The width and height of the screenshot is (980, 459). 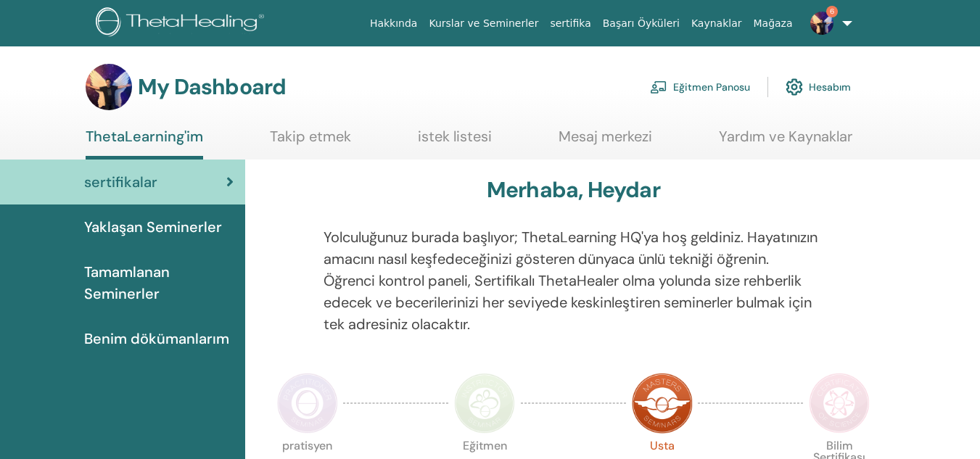 I want to click on a: ThetaLearning'im, so click(x=145, y=144).